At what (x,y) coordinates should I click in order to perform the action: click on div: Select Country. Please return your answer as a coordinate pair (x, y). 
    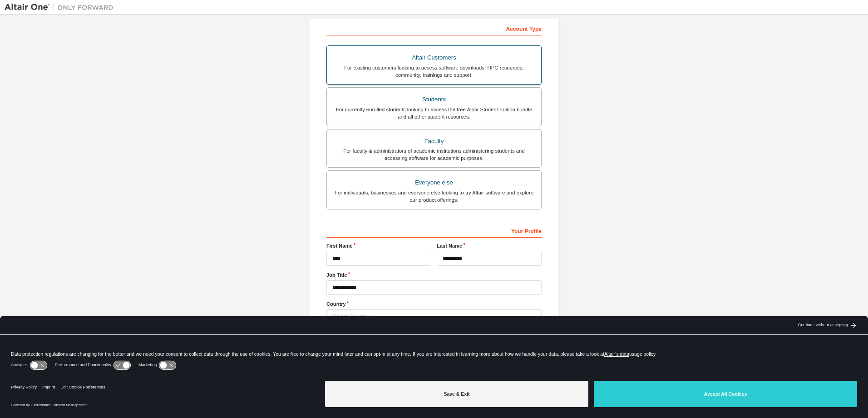
    Looking at the image, I should click on (431, 316).